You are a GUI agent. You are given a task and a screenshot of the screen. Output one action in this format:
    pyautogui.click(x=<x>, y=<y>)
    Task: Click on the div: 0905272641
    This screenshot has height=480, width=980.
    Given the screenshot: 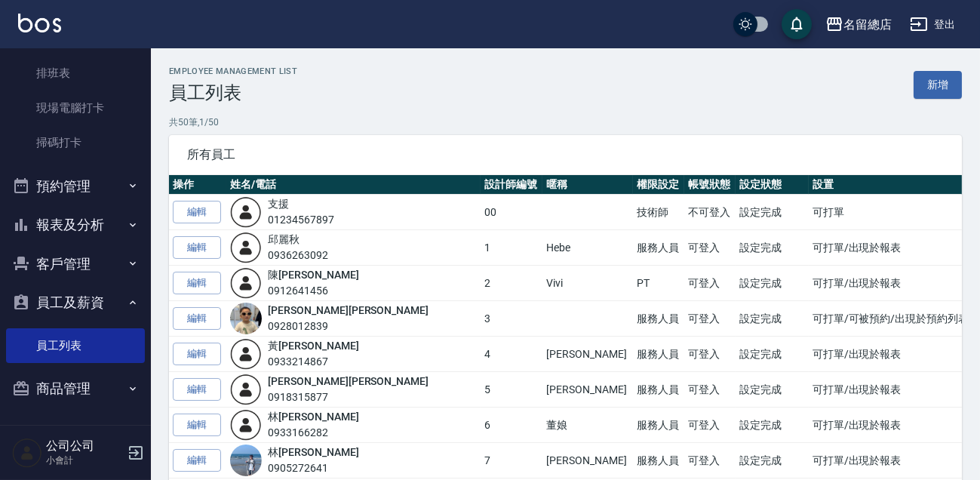 What is the action you would take?
    pyautogui.click(x=313, y=469)
    